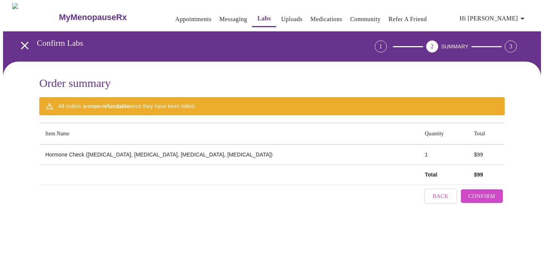  Describe the element at coordinates (408, 19) in the screenshot. I see `a: Refer a Friend` at that location.